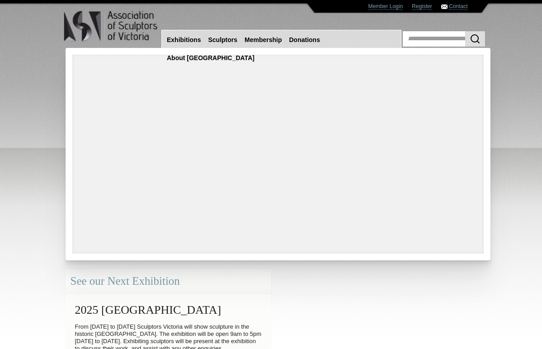  I want to click on img: Search, so click(476, 39).